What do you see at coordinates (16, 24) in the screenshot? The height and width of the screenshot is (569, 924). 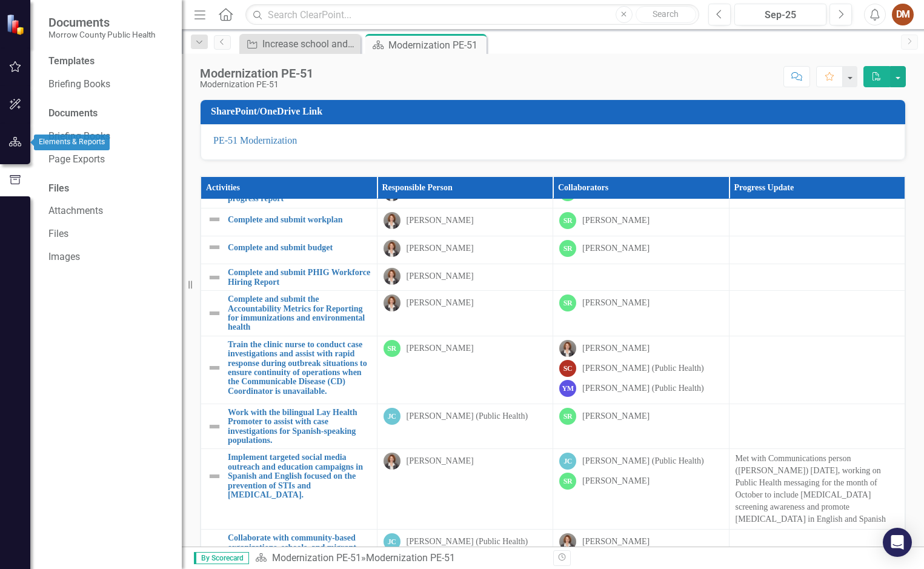 I see `img: ClearPoint Strategy` at bounding box center [16, 24].